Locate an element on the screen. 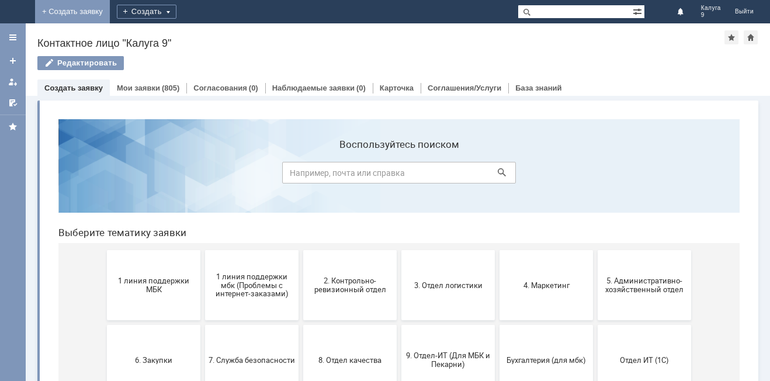 The image size is (770, 381). button: 3. Отдел логистики is located at coordinates (399, 175).